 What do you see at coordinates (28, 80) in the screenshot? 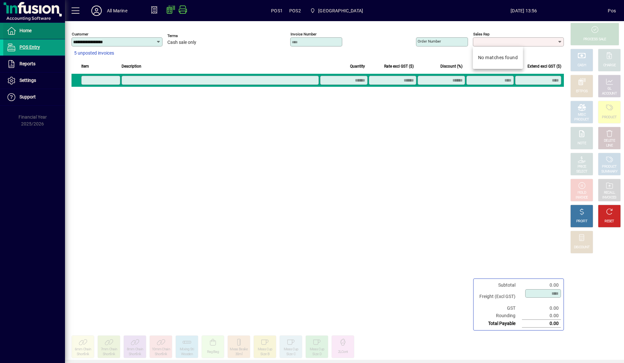
I see `span: Settings` at bounding box center [28, 80].